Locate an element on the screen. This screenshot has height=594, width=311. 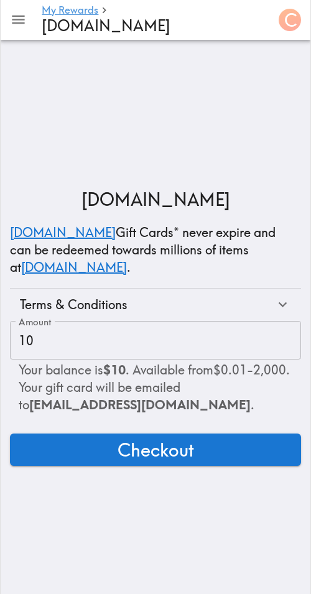
span: Your balance is . Available from $0.01 - 2,000 . Your gift card will be emailed to . is located at coordinates (154, 387).